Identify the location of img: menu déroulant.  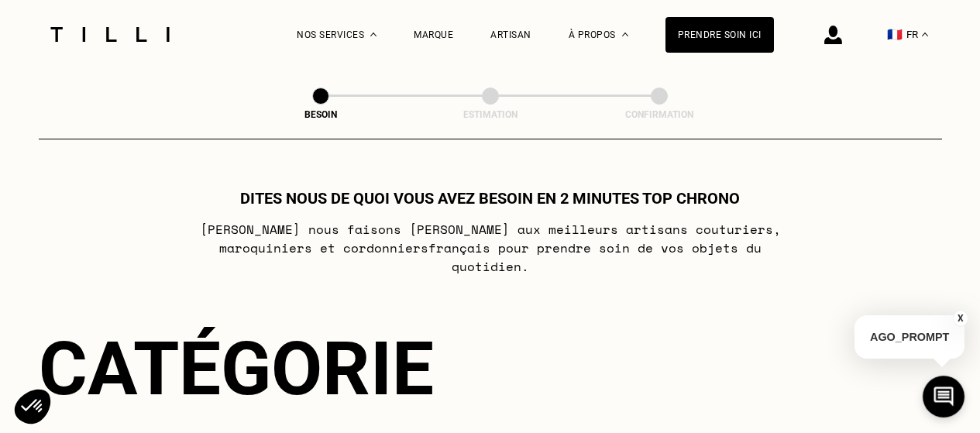
(925, 34).